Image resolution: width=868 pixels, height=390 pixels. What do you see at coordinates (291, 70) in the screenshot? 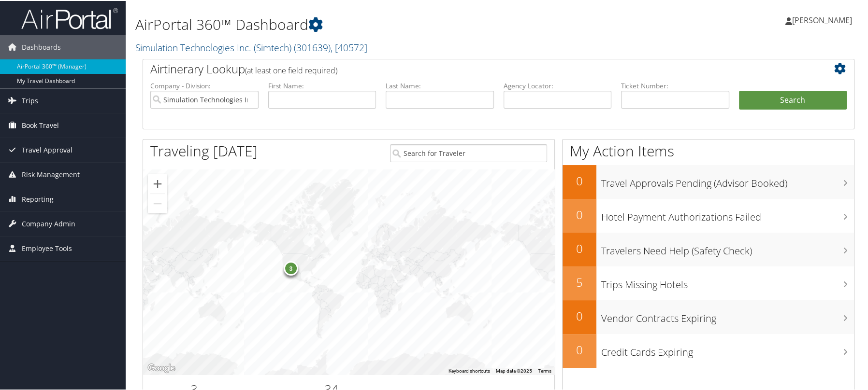
I see `span: (at least one field required)` at bounding box center [291, 70].